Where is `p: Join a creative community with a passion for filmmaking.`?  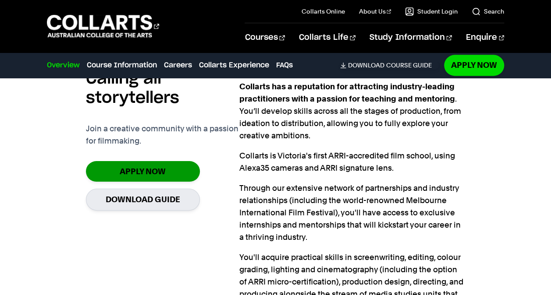 p: Join a creative community with a passion for filmmaking. is located at coordinates (163, 135).